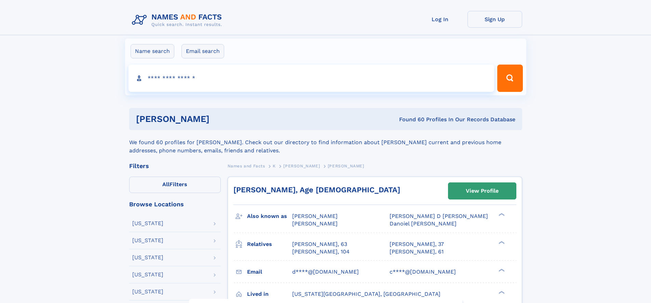 The width and height of the screenshot is (651, 303). I want to click on div: Filters, so click(175, 166).